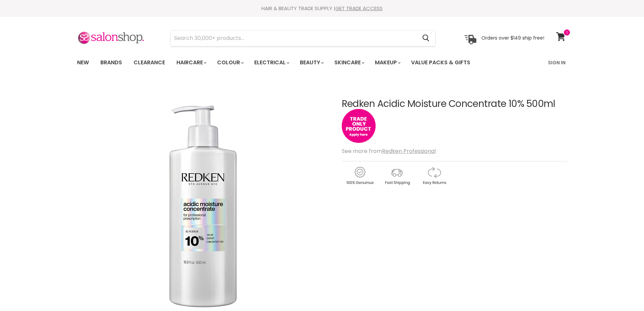  Describe the element at coordinates (513, 38) in the screenshot. I see `p: Orders over $149 ship free!` at that location.